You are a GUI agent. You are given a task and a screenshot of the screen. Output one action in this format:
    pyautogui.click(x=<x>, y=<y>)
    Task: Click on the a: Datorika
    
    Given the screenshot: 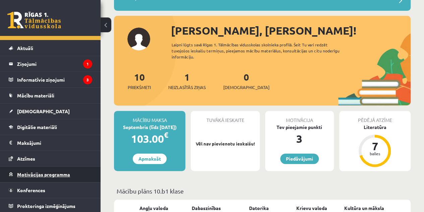 What is the action you would take?
    pyautogui.click(x=259, y=208)
    